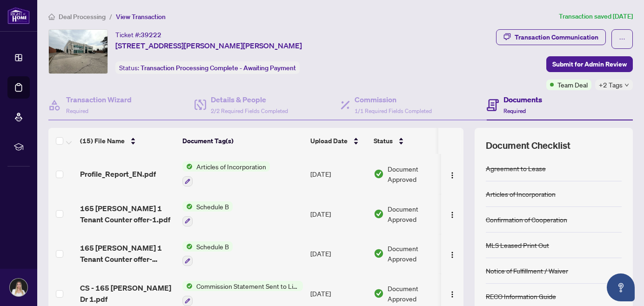 The height and width of the screenshot is (306, 644). What do you see at coordinates (551, 37) in the screenshot?
I see `button: Transaction Communication` at bounding box center [551, 37].